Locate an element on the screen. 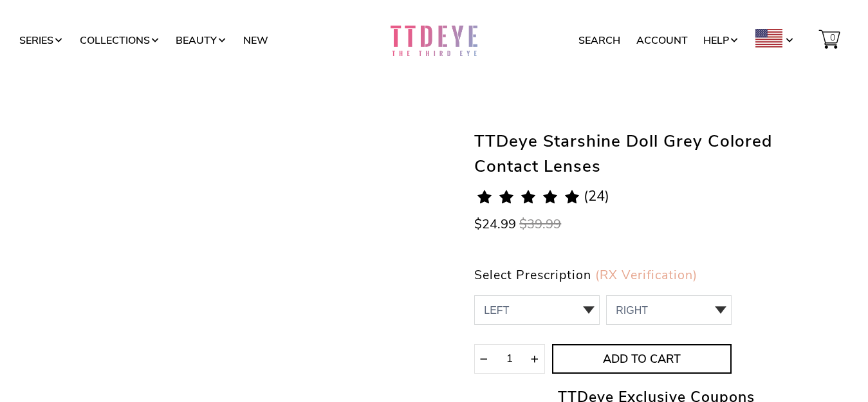  button: Add to Cart is located at coordinates (642, 359).